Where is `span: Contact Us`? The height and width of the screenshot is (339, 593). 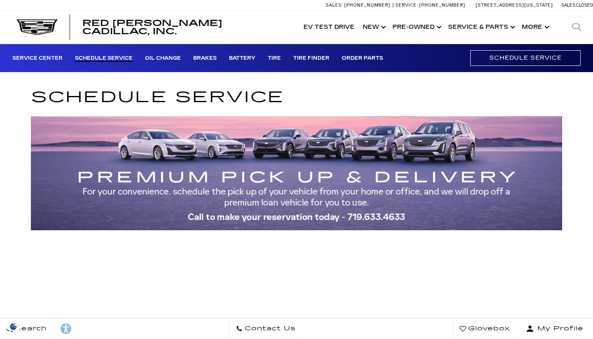
span: Contact Us is located at coordinates (269, 328).